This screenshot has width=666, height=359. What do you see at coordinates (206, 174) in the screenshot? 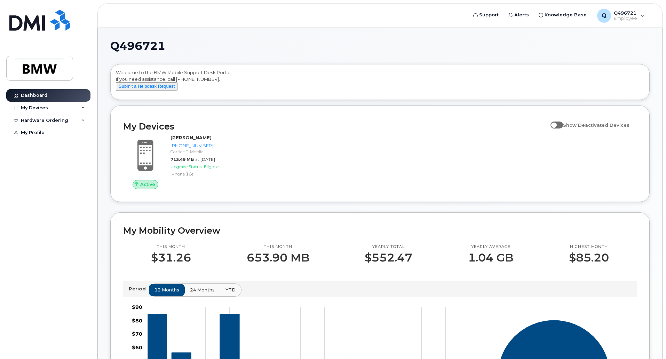
I see `div: iPhone 16e` at bounding box center [206, 174].